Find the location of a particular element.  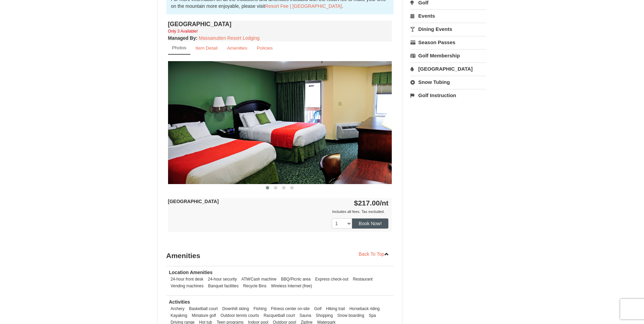

a: Snow Tubing is located at coordinates (448, 82).